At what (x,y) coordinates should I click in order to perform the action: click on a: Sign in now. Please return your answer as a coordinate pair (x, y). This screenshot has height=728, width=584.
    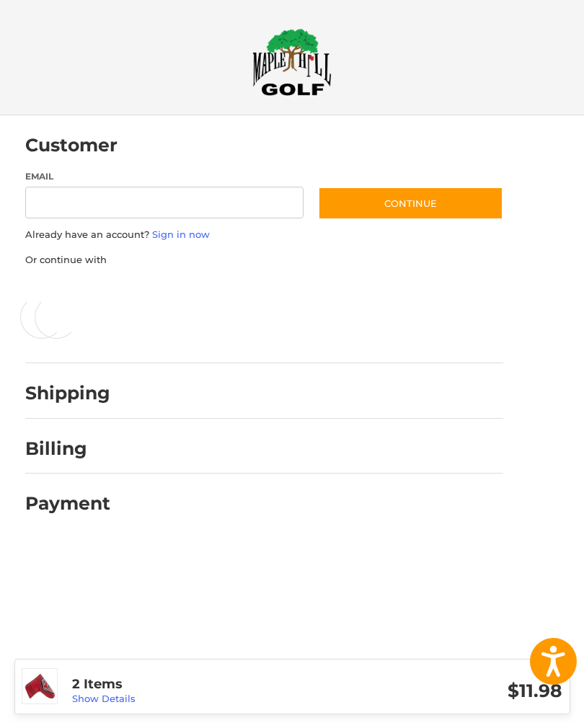
    Looking at the image, I should click on (181, 234).